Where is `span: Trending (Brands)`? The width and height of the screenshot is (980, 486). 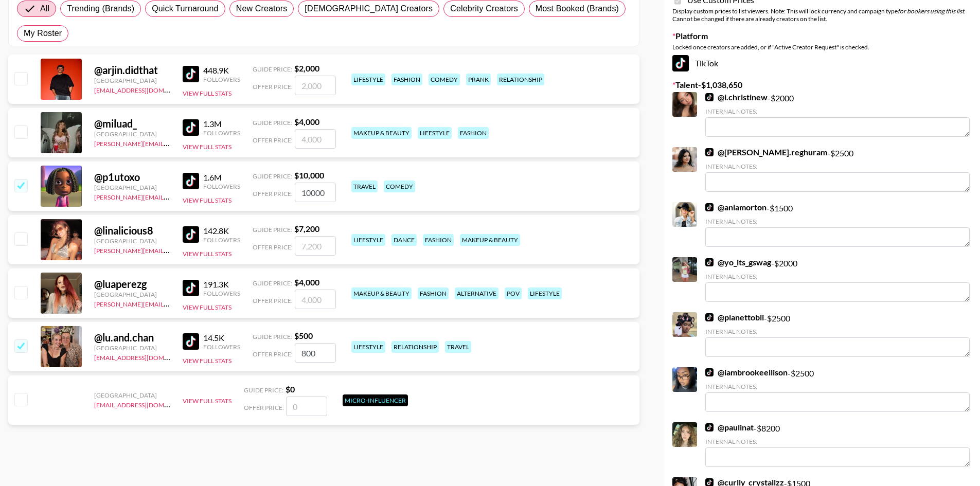
span: Trending (Brands) is located at coordinates (100, 9).